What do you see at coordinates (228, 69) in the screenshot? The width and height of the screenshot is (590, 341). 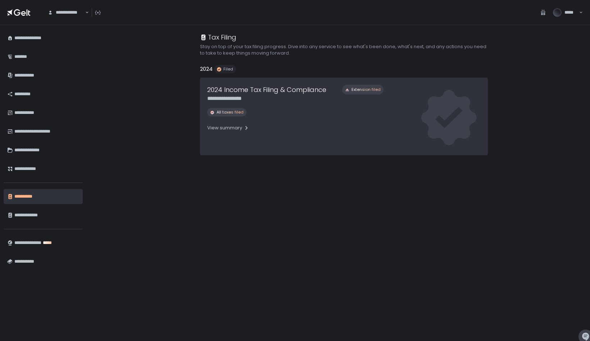 I see `span: Filed` at bounding box center [228, 69].